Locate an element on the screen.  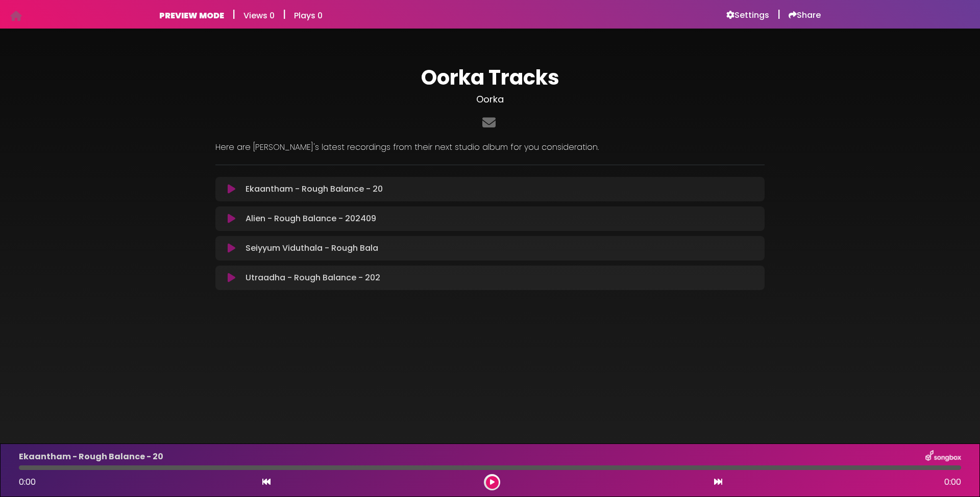
a: Settings is located at coordinates (748, 15).